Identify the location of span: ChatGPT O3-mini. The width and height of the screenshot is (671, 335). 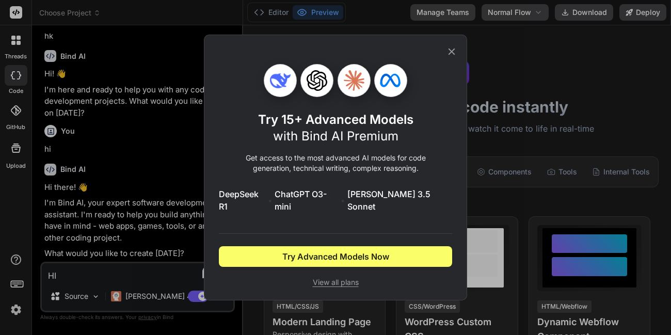
(307, 200).